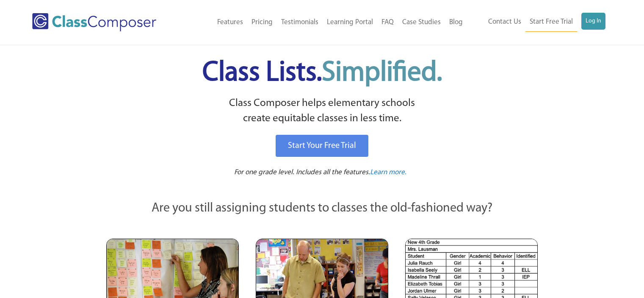 The height and width of the screenshot is (298, 644). I want to click on span: Class Lists., so click(322, 73).